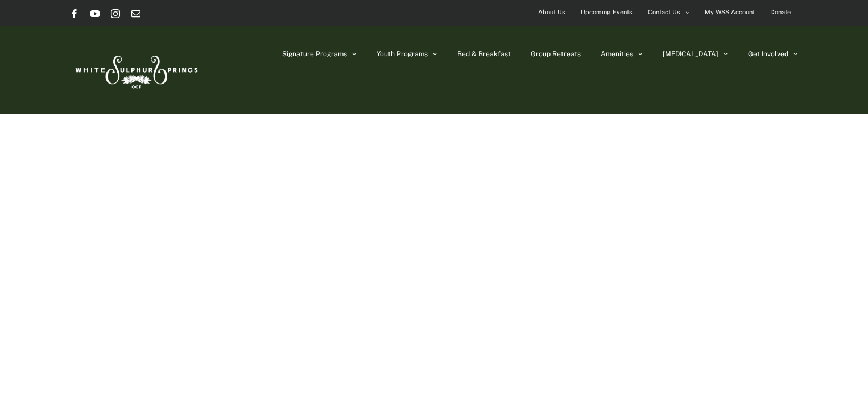 This screenshot has width=868, height=395. Describe the element at coordinates (551, 12) in the screenshot. I see `span: About Us` at that location.